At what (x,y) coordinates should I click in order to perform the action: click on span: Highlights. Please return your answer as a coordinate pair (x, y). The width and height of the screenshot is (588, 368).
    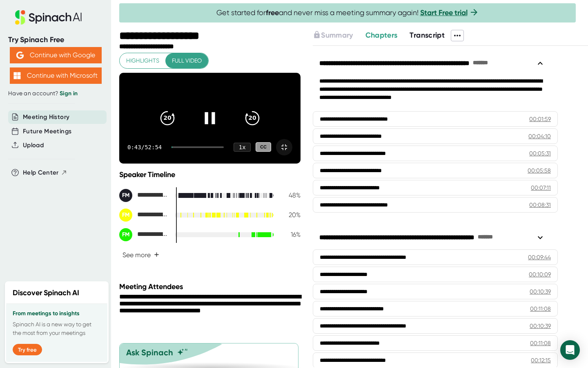
    Looking at the image, I should click on (143, 60).